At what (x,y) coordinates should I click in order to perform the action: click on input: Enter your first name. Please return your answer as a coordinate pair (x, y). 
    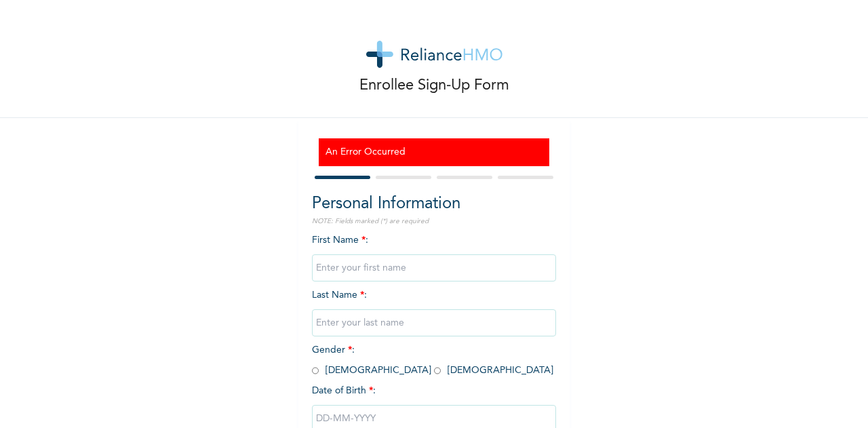
    Looking at the image, I should click on (434, 268).